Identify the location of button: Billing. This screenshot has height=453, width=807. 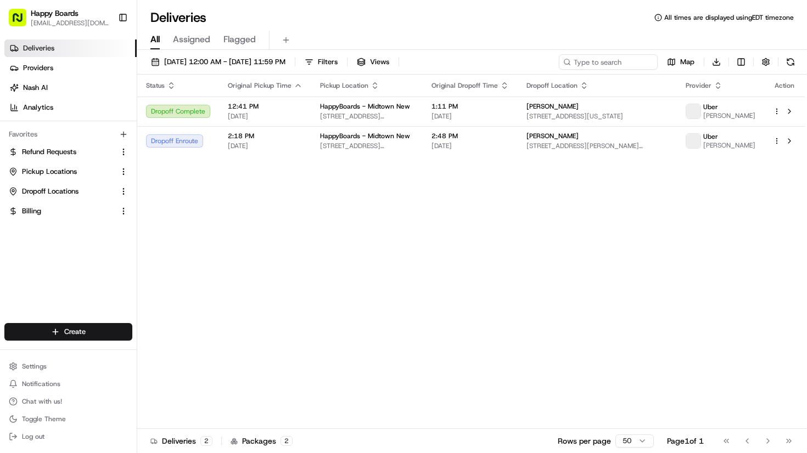
(68, 211).